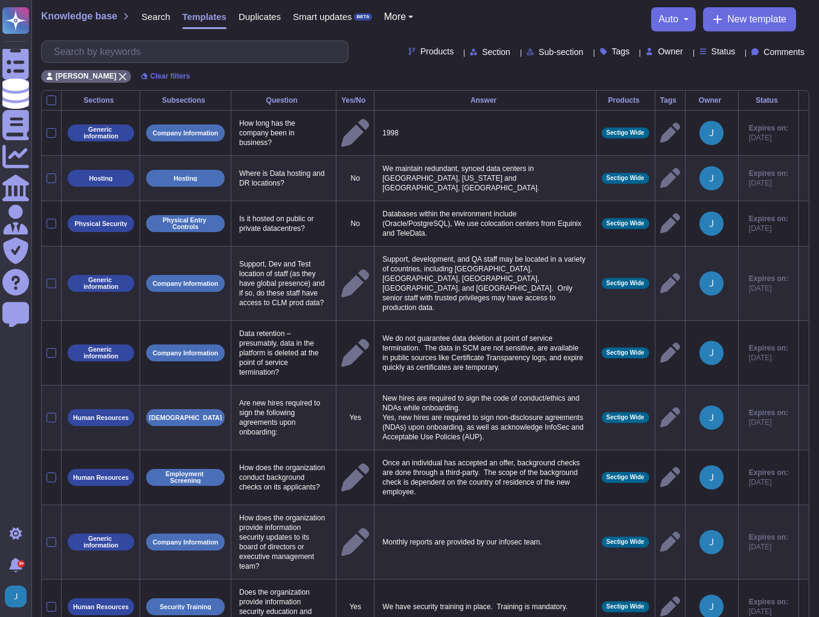 The height and width of the screenshot is (617, 819). What do you see at coordinates (784, 52) in the screenshot?
I see `span: Comments` at bounding box center [784, 52].